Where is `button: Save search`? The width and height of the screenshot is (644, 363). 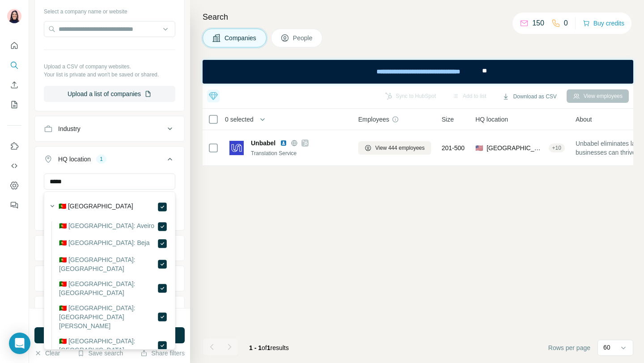
button: Save search is located at coordinates (100, 353).